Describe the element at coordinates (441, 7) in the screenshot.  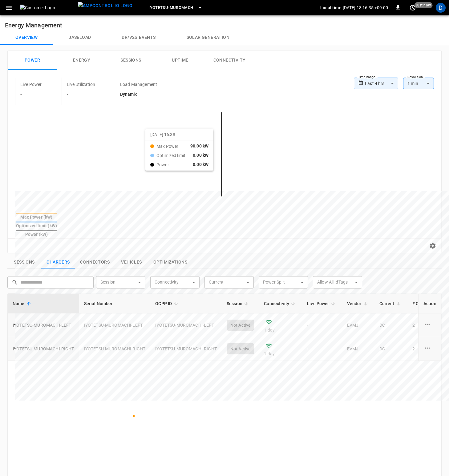
I see `div: profile-icon` at that location.